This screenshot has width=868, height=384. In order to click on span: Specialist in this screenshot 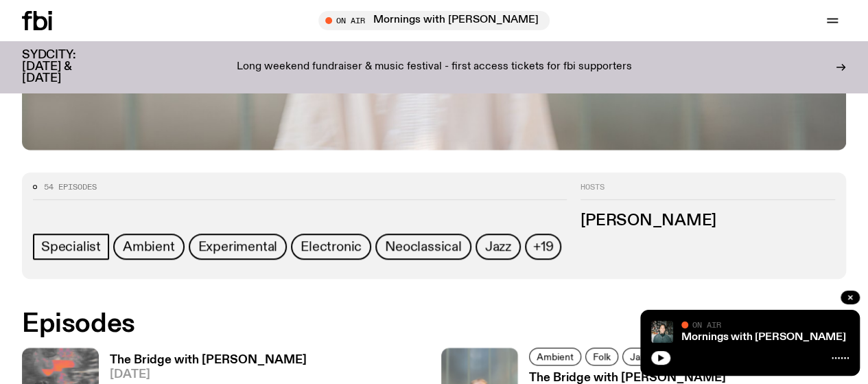, I will do `click(71, 247)`.